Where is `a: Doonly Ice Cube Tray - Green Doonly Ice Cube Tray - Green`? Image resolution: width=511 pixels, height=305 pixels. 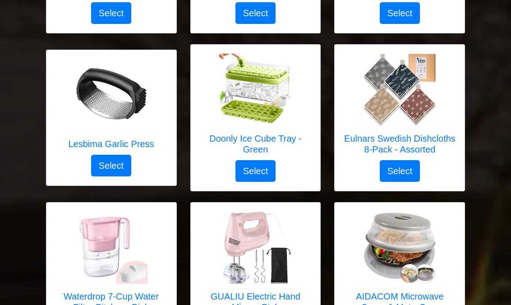
a: Doonly Ice Cube Tray - Green Doonly Ice Cube Tray - Green is located at coordinates (256, 107).